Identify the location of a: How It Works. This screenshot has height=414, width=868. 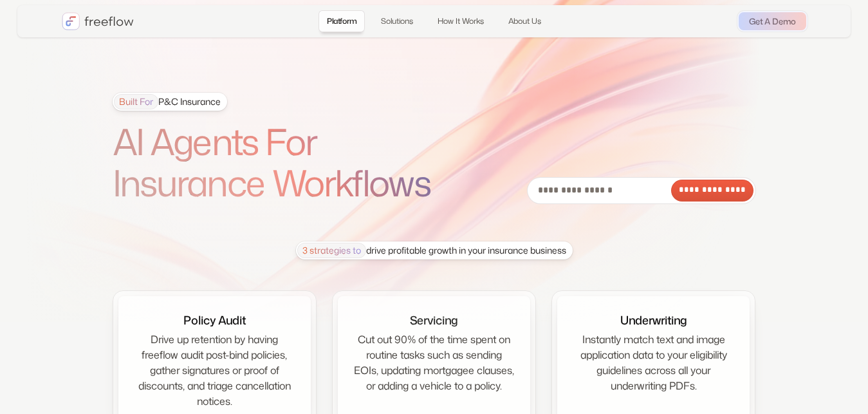
(461, 21).